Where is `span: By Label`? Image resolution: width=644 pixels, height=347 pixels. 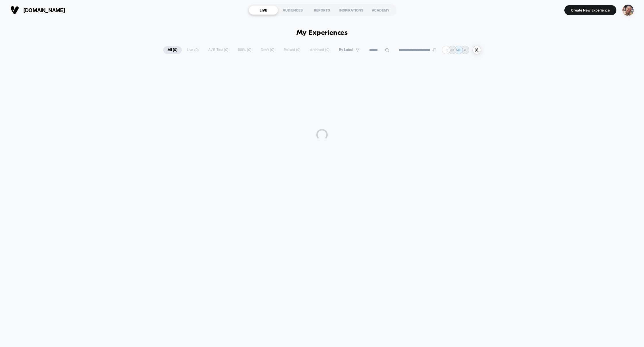
span: By Label is located at coordinates (346, 50).